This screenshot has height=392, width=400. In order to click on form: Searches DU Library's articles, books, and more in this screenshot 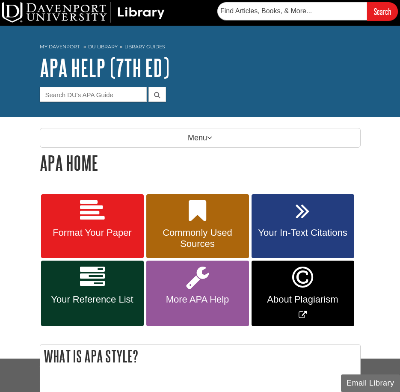, I will do `click(308, 11)`.